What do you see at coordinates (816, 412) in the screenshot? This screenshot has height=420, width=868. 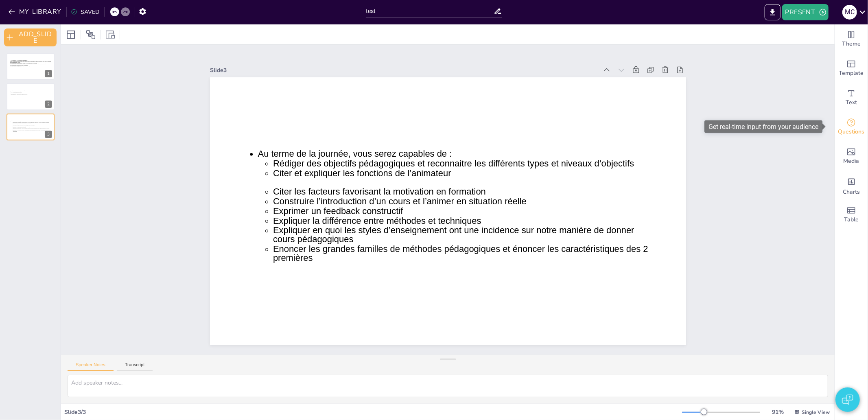 I see `span: Single View` at bounding box center [816, 412].